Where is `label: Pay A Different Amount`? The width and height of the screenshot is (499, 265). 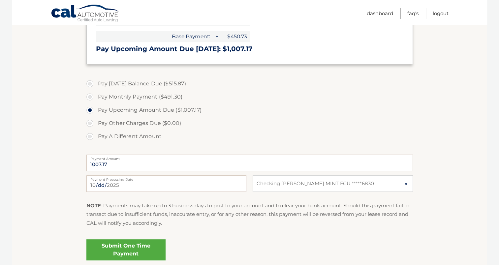
label: Pay A Different Amount is located at coordinates (250, 137).